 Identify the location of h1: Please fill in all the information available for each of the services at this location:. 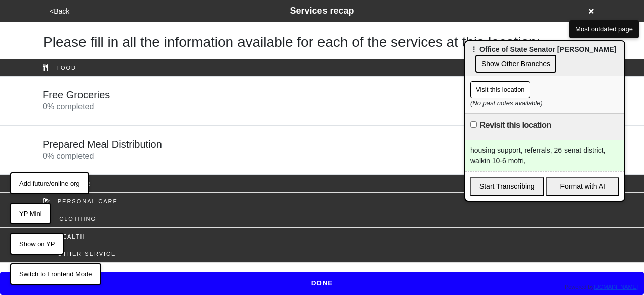
(322, 43).